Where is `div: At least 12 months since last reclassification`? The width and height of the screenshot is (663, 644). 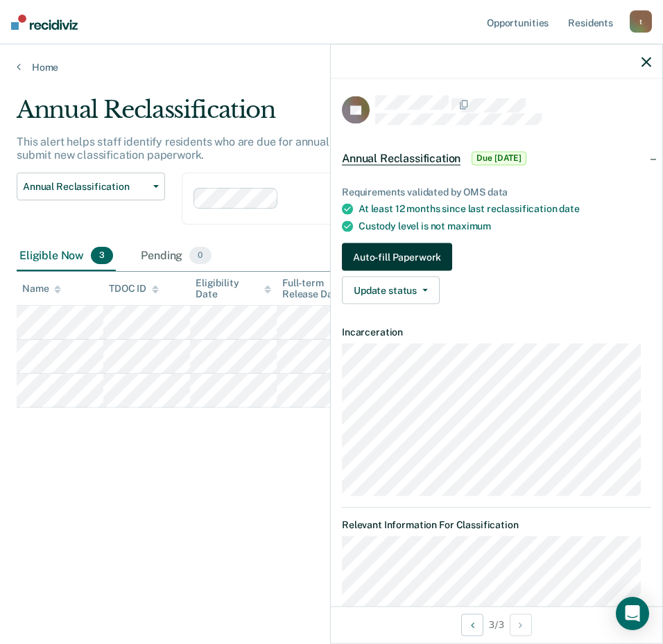 div: At least 12 months since last reclassification is located at coordinates (505, 209).